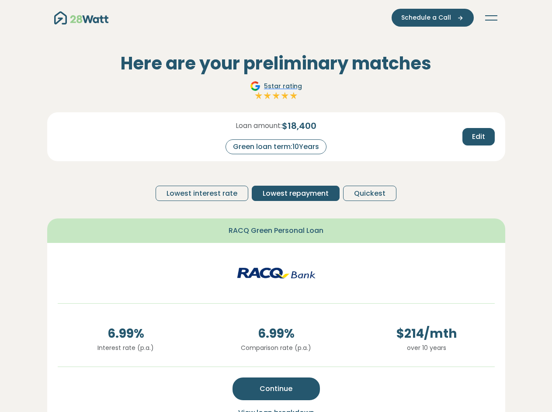 This screenshot has height=412, width=552. Describe the element at coordinates (276, 389) in the screenshot. I see `button: Continue` at that location.